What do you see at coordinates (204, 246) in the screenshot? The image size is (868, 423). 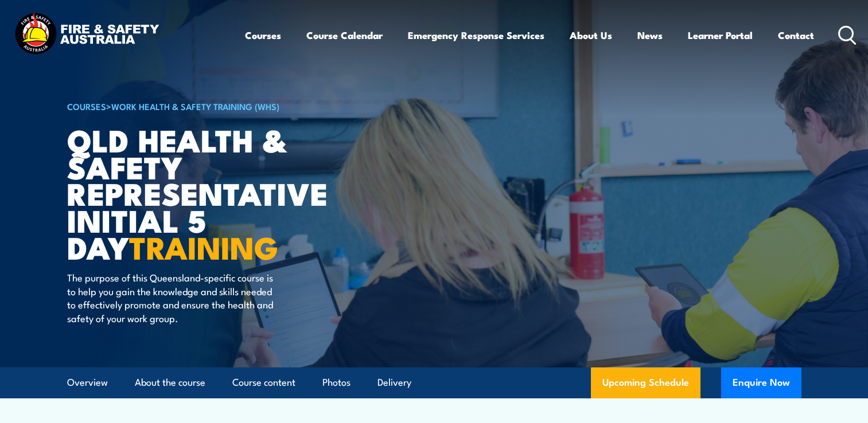 I see `strong: TRAINING` at bounding box center [204, 246].